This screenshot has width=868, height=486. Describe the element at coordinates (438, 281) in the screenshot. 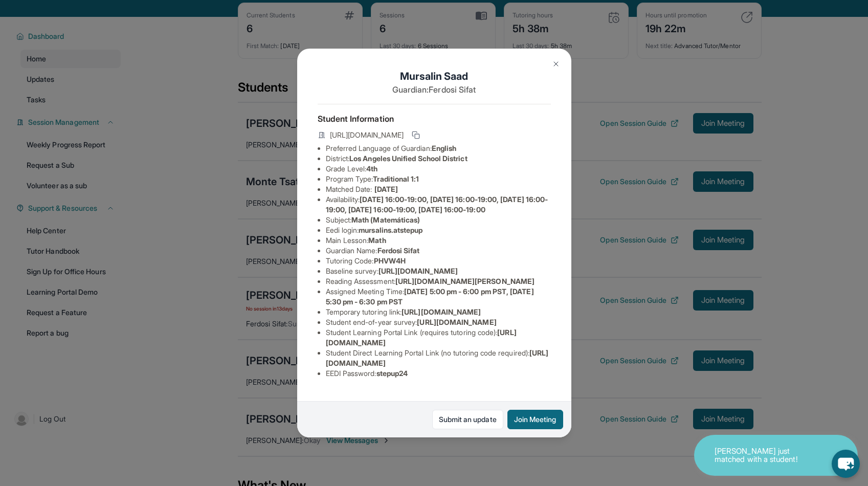

I see `li: Reading Assessment :` at that location.